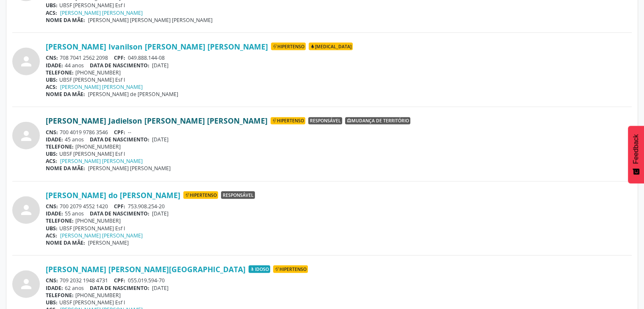  Describe the element at coordinates (146, 280) in the screenshot. I see `span: 055.019.594-70` at that location.